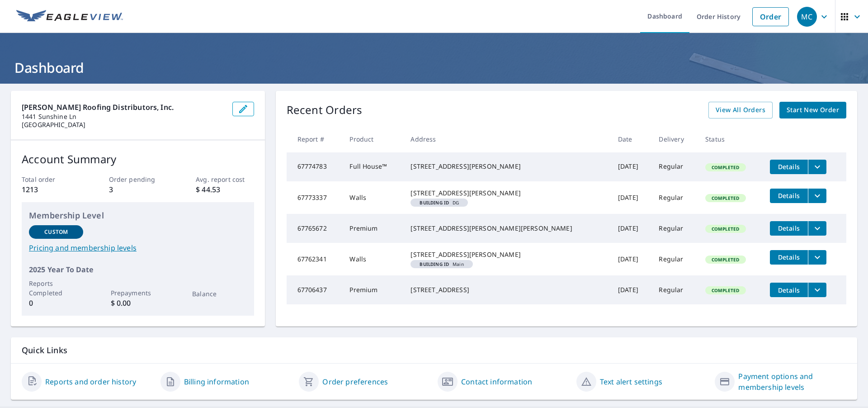  I want to click on a: Pricing and membership levels, so click(138, 248).